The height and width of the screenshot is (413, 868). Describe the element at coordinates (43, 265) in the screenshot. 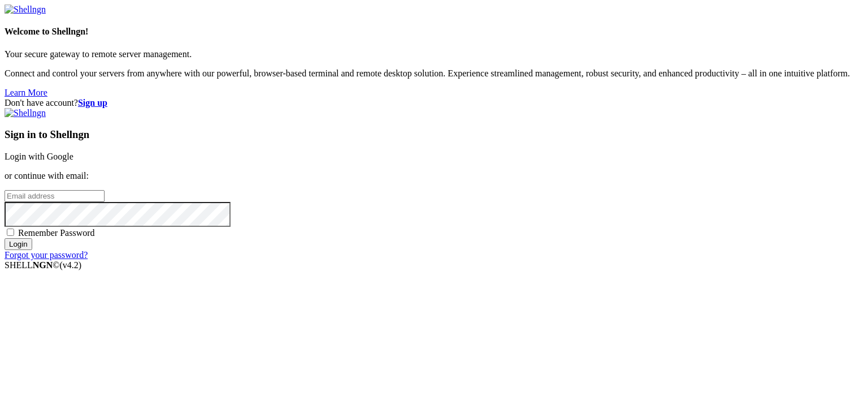

I see `b: NGN` at that location.